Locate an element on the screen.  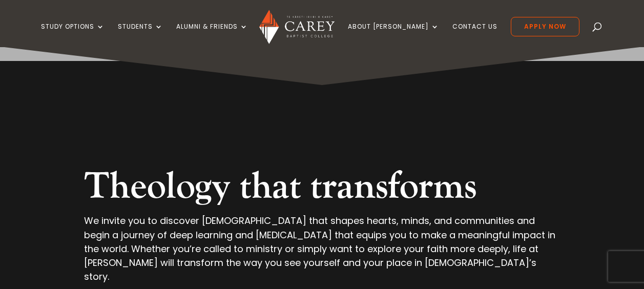
h2: Theology that transforms is located at coordinates (322, 189).